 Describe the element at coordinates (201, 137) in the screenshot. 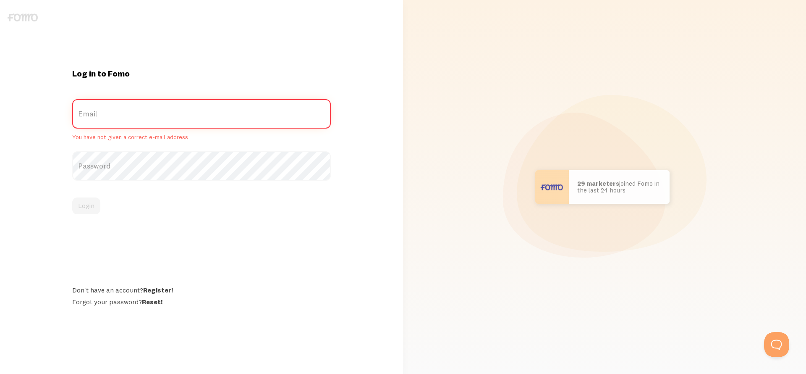

I see `span: You have not given a correct e-mail address` at that location.